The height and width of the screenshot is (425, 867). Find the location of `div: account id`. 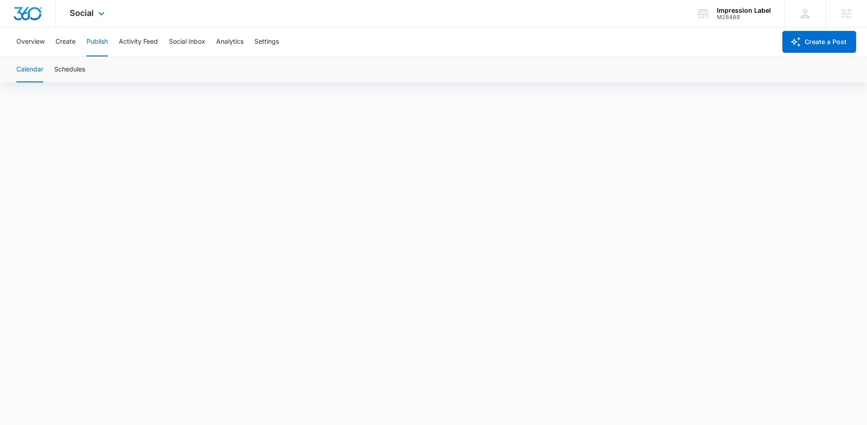

div: account id is located at coordinates (743, 17).